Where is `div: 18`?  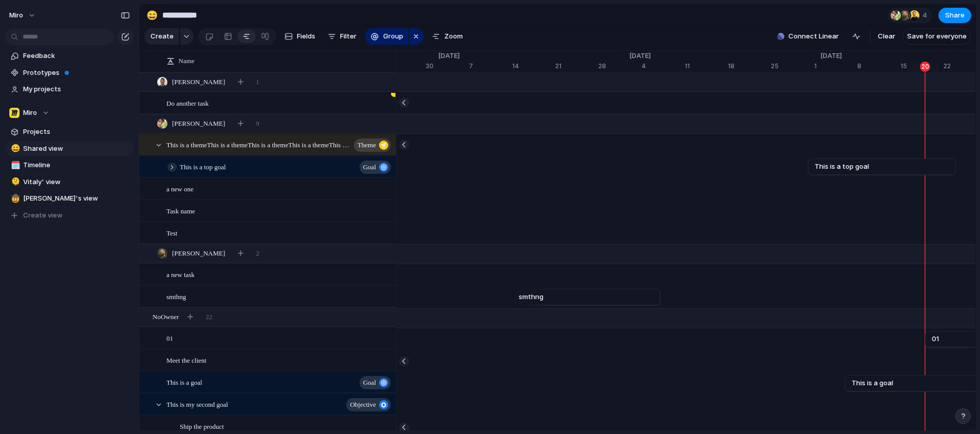
div: 18 is located at coordinates (749, 66).